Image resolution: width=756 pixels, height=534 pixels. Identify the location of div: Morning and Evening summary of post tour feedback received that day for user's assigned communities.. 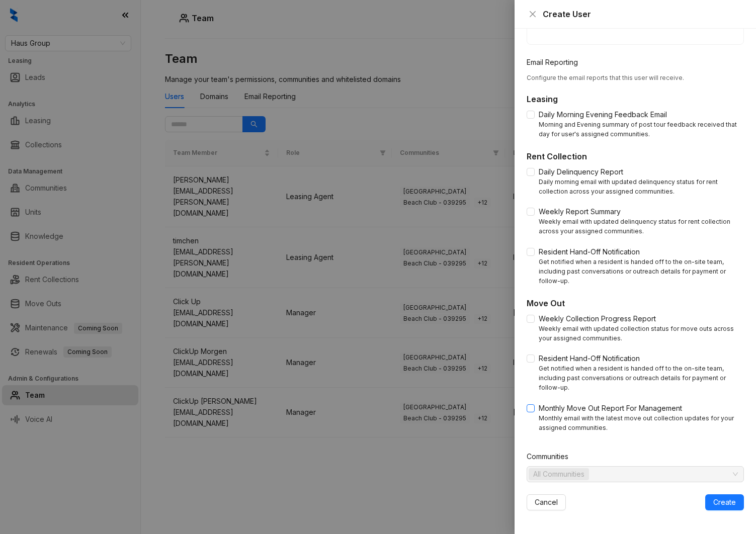
(642, 129).